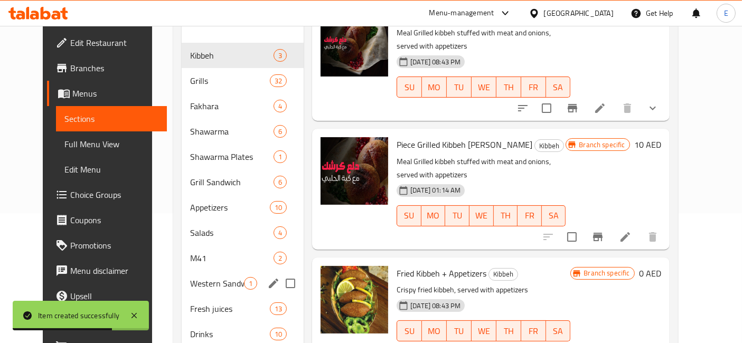 This screenshot has height=343, width=742. Describe the element at coordinates (232, 258) in the screenshot. I see `span: M41` at that location.